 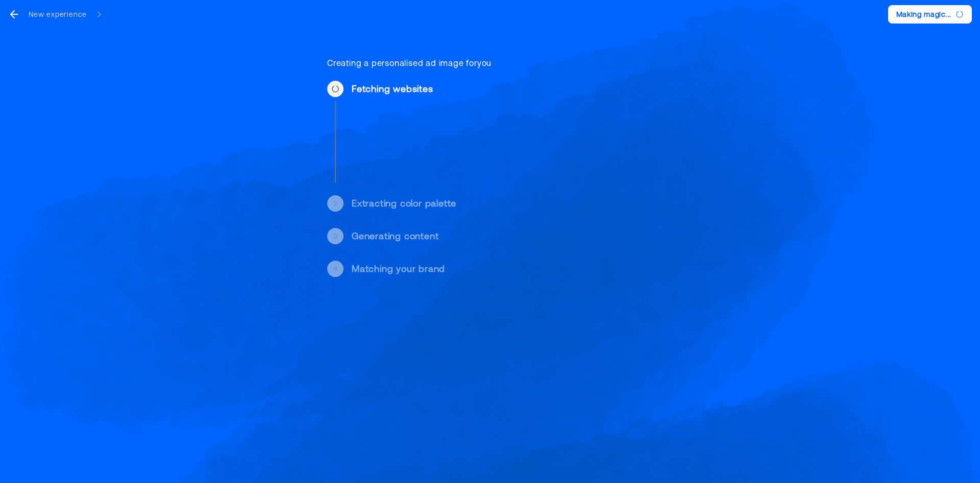 What do you see at coordinates (516, 203) in the screenshot?
I see `div: Extracting color palette` at bounding box center [516, 203].